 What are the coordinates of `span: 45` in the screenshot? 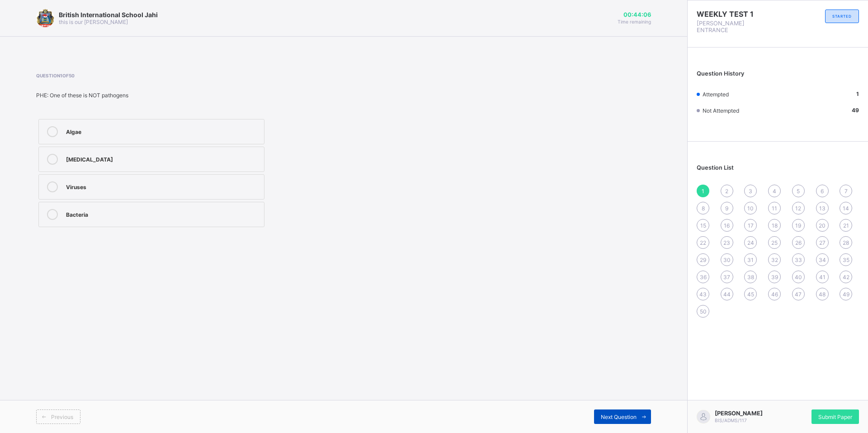 It's located at (751, 294).